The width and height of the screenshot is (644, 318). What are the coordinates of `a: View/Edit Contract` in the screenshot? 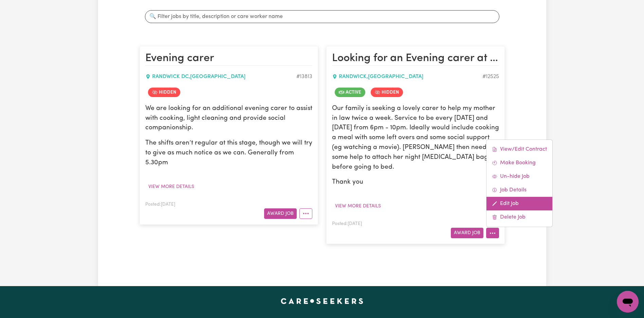 It's located at (519, 149).